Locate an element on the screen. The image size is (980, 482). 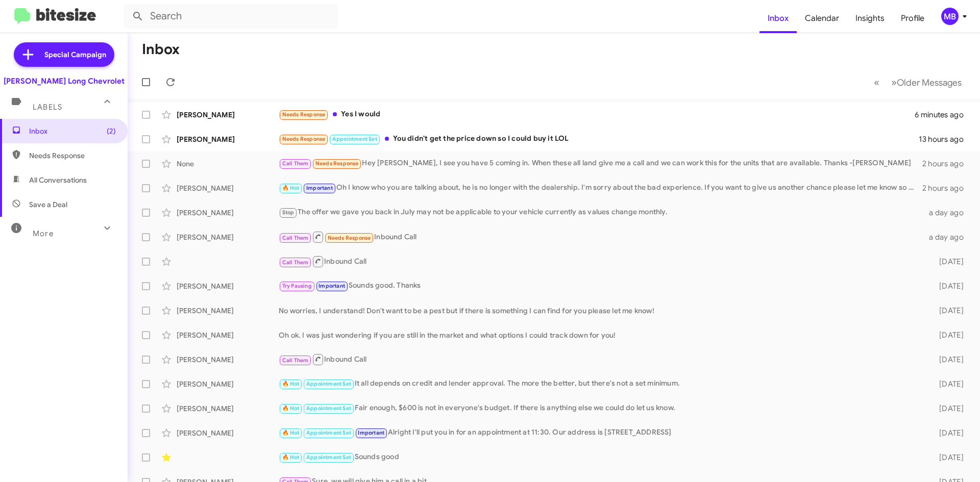
span: More is located at coordinates (43, 233).